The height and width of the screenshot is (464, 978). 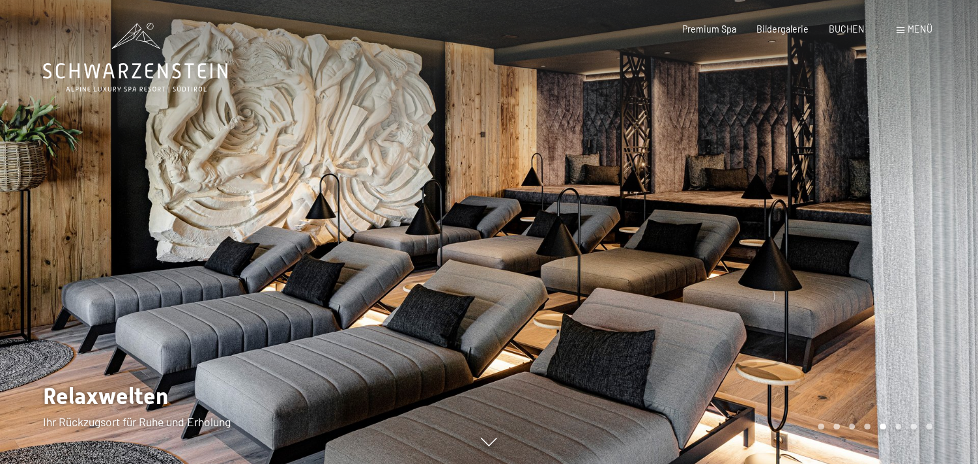 What do you see at coordinates (782, 29) in the screenshot?
I see `span: Bildergalerie` at bounding box center [782, 29].